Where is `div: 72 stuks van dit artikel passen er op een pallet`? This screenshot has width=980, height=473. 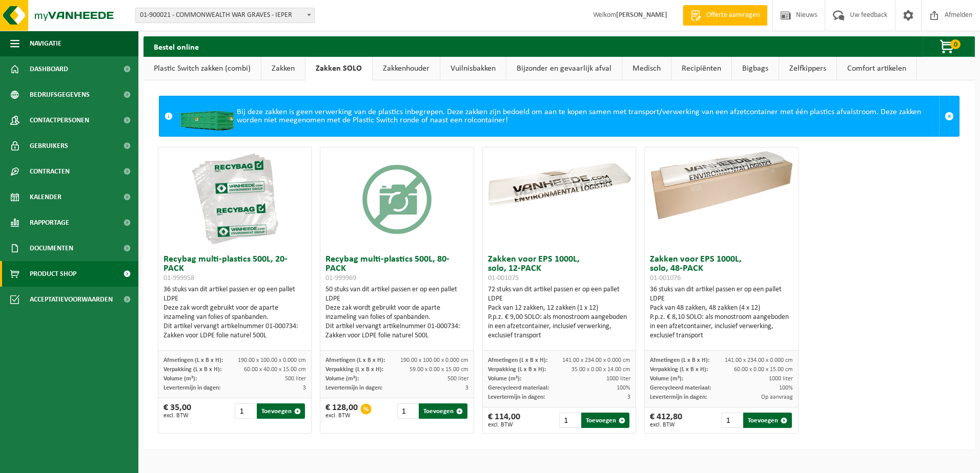
div: 72 stuks van dit artikel passen er op een pallet is located at coordinates (559, 313).